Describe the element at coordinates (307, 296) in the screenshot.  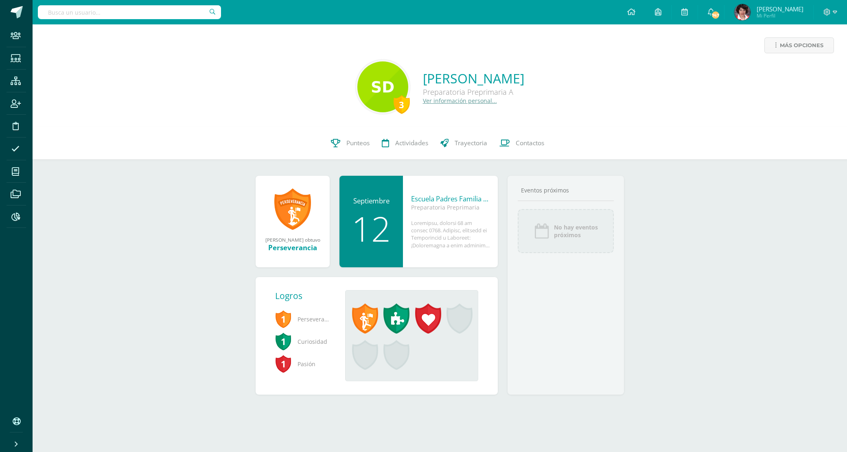
I see `div: Logros` at that location.